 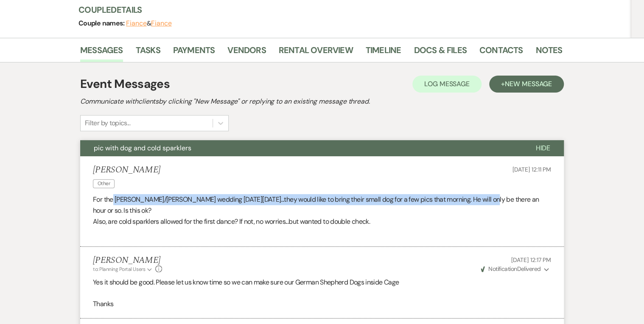 What do you see at coordinates (316, 52) in the screenshot?
I see `a: Rental Overview` at bounding box center [316, 52].